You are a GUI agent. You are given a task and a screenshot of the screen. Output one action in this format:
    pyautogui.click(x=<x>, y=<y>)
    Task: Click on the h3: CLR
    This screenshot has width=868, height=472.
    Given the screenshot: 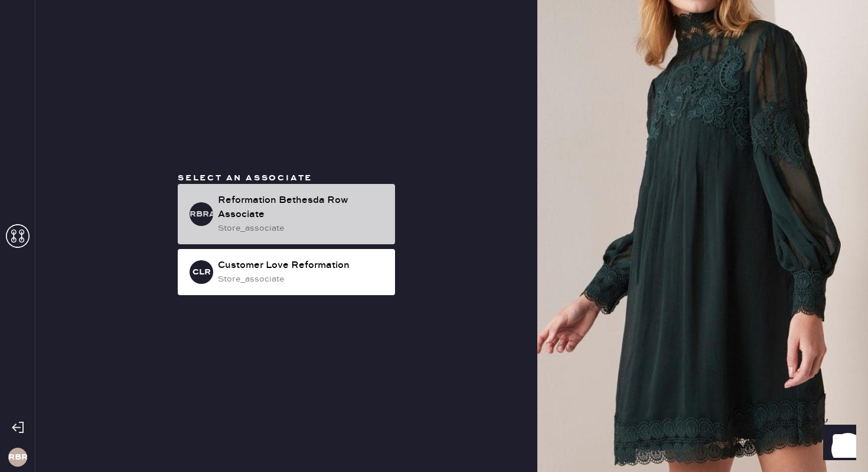 What is the action you would take?
    pyautogui.click(x=201, y=272)
    